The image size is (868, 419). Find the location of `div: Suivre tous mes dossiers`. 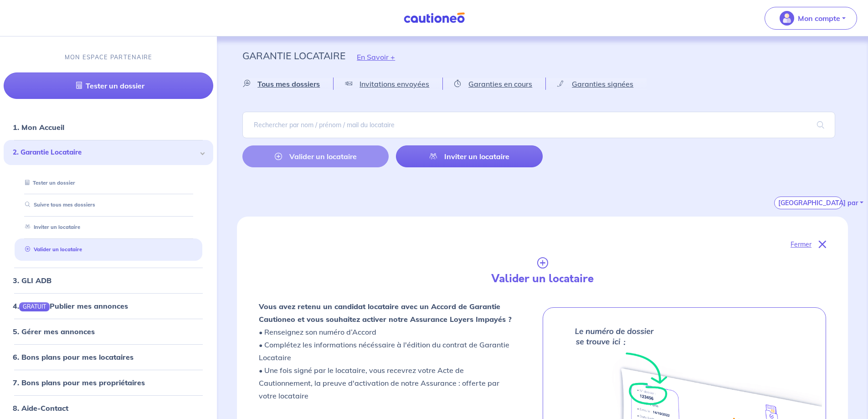

div: Suivre tous mes dossiers is located at coordinates (108, 205).